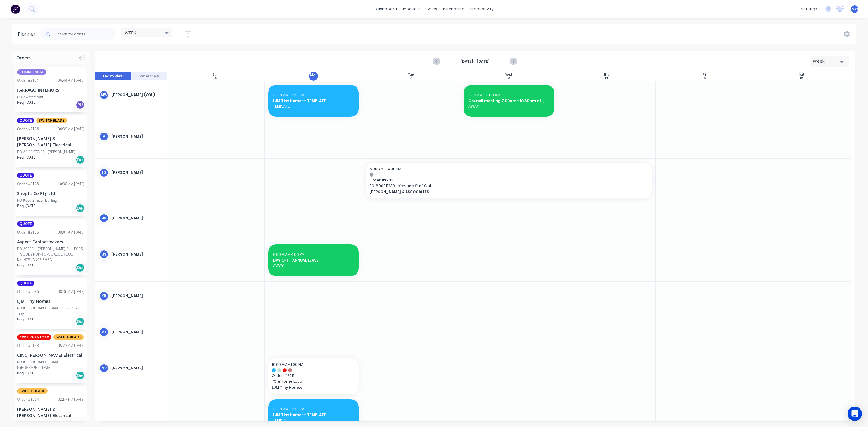 The image size is (868, 427). I want to click on span: PO # 00011230 - Kawana Surf Club, so click(509, 186).